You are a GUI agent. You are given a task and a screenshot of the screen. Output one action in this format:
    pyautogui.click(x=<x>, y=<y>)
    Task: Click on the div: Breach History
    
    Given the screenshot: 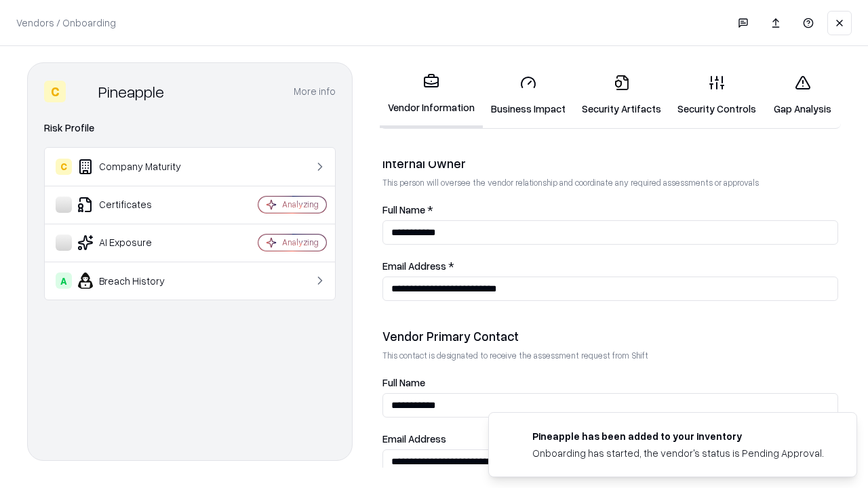 What is the action you would take?
    pyautogui.click(x=136, y=281)
    